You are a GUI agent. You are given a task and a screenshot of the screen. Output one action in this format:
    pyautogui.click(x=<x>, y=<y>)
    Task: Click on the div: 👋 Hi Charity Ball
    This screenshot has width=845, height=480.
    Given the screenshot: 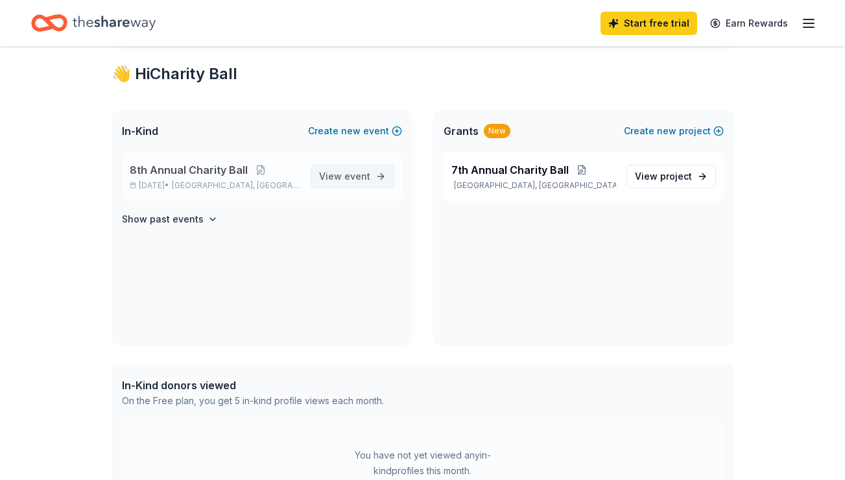 What is the action you would take?
    pyautogui.click(x=423, y=74)
    